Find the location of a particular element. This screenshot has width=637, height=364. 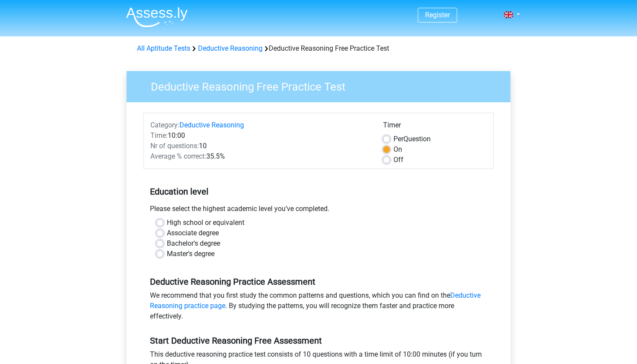

h5: Start Deductive Reasoning Free Assessment is located at coordinates (318, 340).